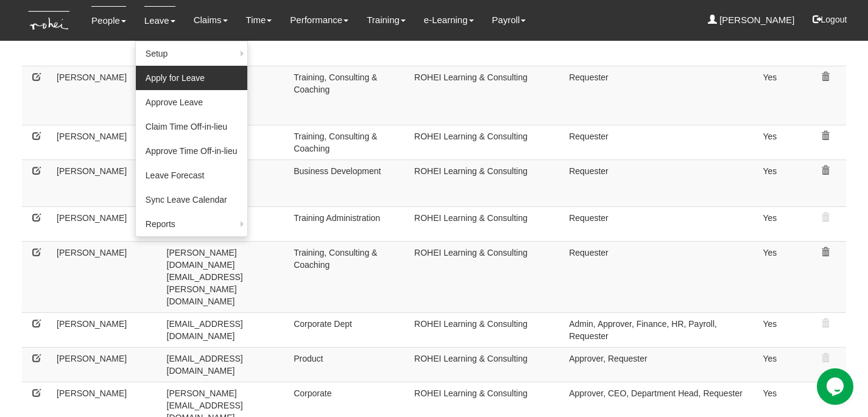  Describe the element at coordinates (319, 20) in the screenshot. I see `a: Performance` at that location.